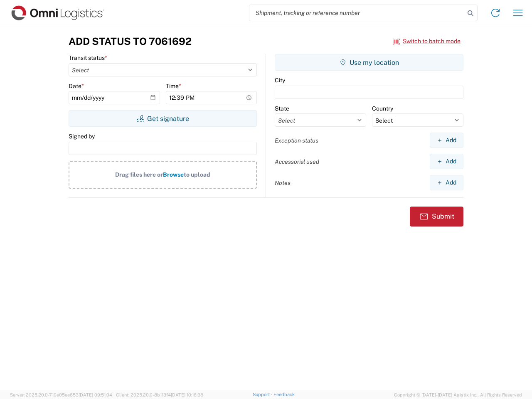 Image resolution: width=532 pixels, height=399 pixels. Describe the element at coordinates (88, 58) in the screenshot. I see `label: Transit status` at that location.